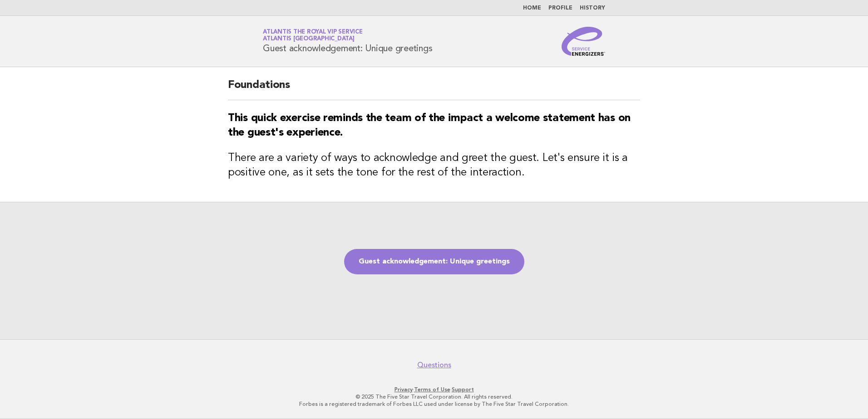 The width and height of the screenshot is (868, 419). I want to click on strong: This quick exercise reminds the team of the impact a welcome statement has on the guest's experie..., so click(429, 126).